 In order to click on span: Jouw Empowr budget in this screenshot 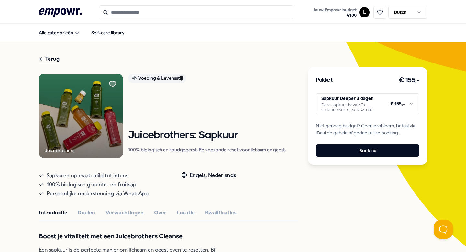, I will do `click(335, 10)`.